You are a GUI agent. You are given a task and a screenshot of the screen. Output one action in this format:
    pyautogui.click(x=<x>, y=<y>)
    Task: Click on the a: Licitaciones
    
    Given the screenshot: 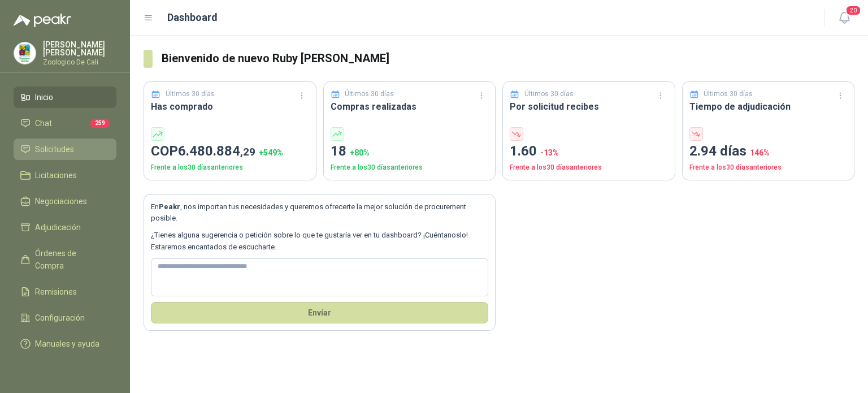 What is the action you would take?
    pyautogui.click(x=65, y=175)
    